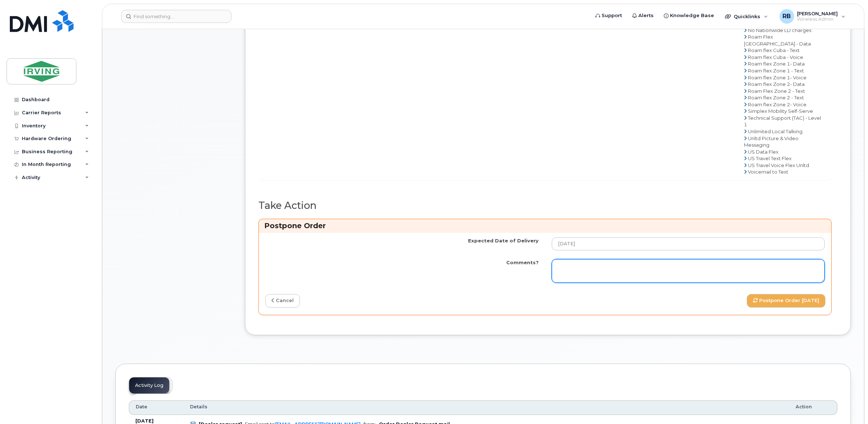 This screenshot has height=424, width=868. I want to click on span: No Nationwide LD charges, so click(780, 30).